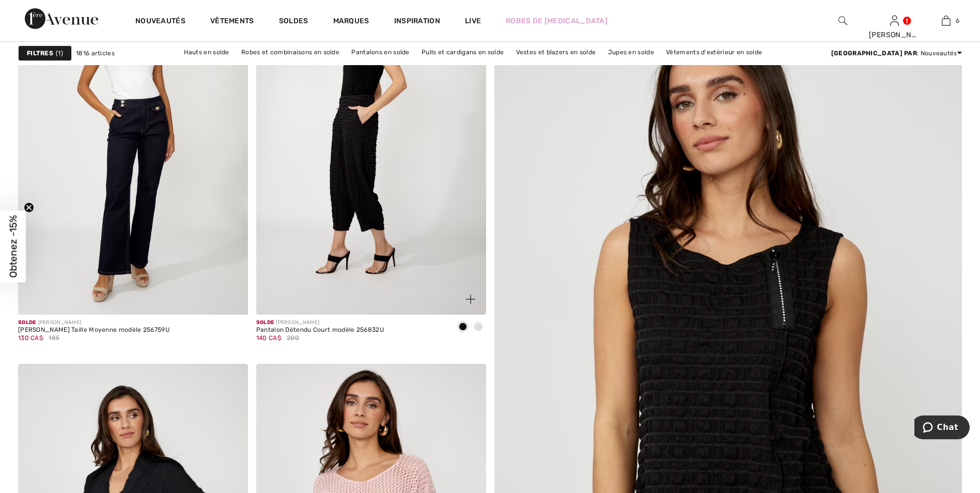  What do you see at coordinates (380, 52) in the screenshot?
I see `a: Pantalons en solde` at bounding box center [380, 52].